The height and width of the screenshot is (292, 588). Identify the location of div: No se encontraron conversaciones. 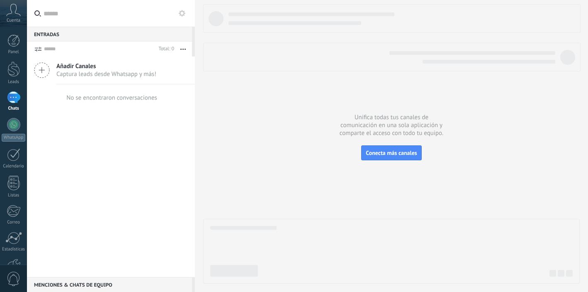
(112, 97).